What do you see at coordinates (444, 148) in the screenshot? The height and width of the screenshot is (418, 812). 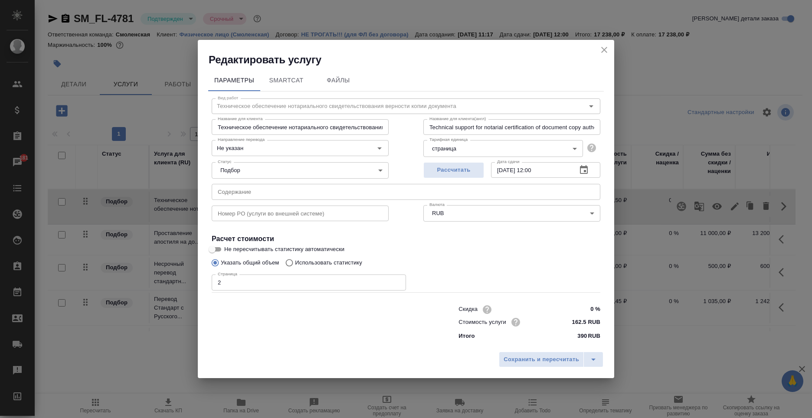 I see `button: страница` at bounding box center [444, 148].